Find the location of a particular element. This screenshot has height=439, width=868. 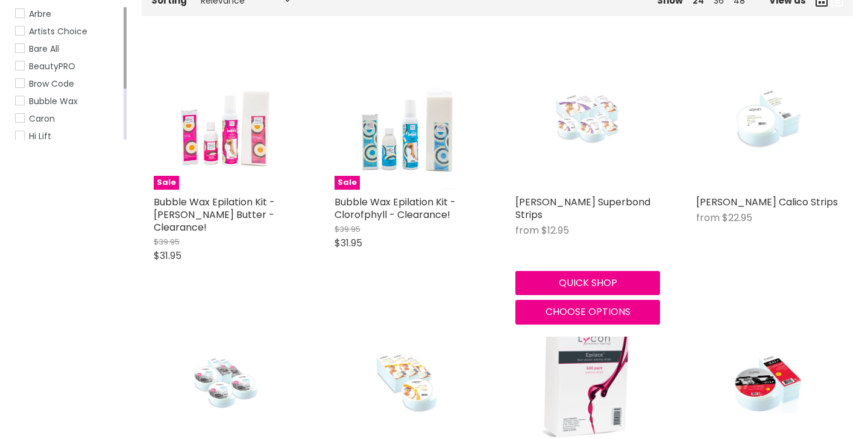

button: Choose options is located at coordinates (588, 312).